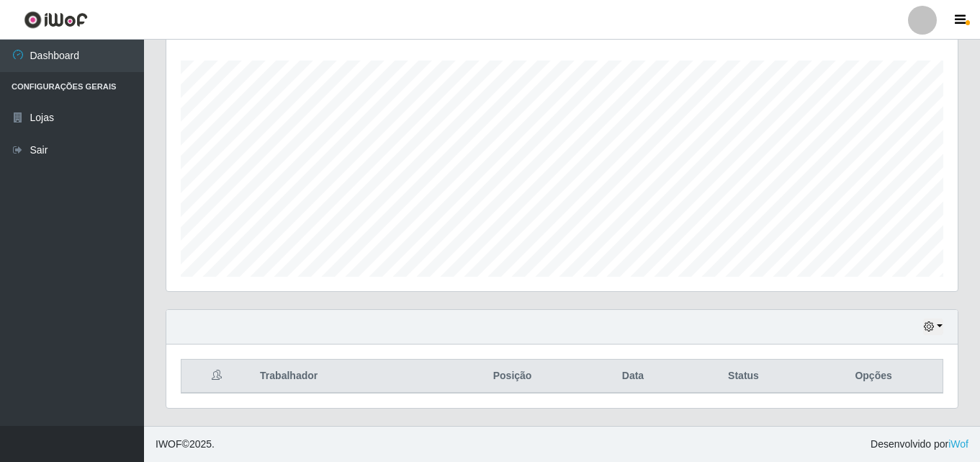 The height and width of the screenshot is (462, 980). Describe the element at coordinates (169, 444) in the screenshot. I see `span: IWOF` at that location.